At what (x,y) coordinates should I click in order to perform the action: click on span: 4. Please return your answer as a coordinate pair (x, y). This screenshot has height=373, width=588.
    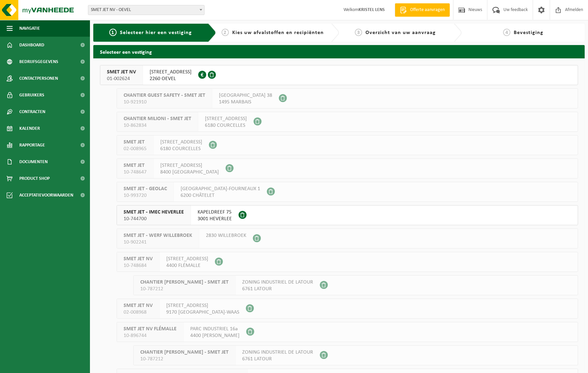
    Looking at the image, I should click on (507, 33).